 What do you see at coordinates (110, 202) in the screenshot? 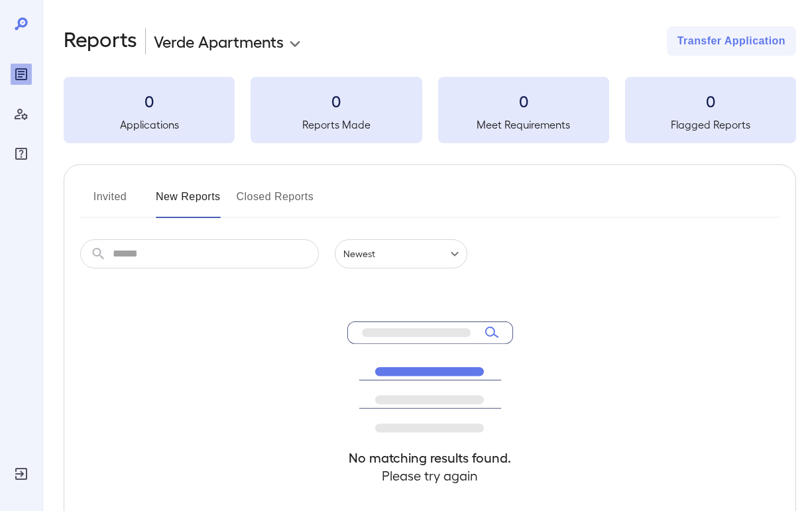
I see `button: Invited` at bounding box center [110, 202].